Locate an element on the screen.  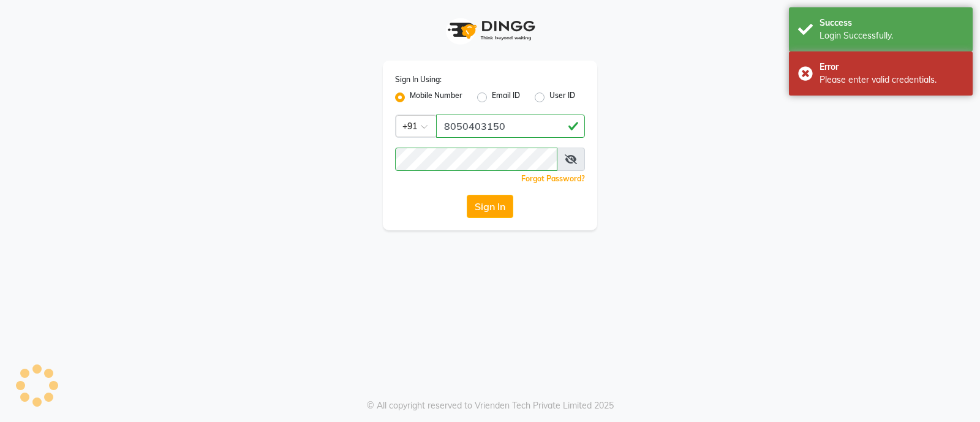
button: Sign In is located at coordinates (490, 207).